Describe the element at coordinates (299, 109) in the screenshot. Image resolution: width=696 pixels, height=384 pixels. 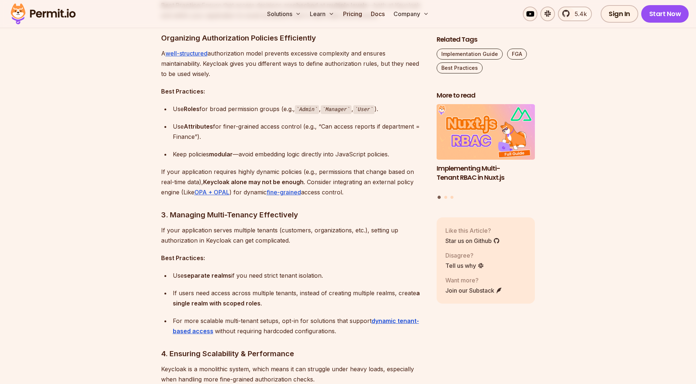
I see `div: Use for broad permission groups (e.g., , , ).` at that location.